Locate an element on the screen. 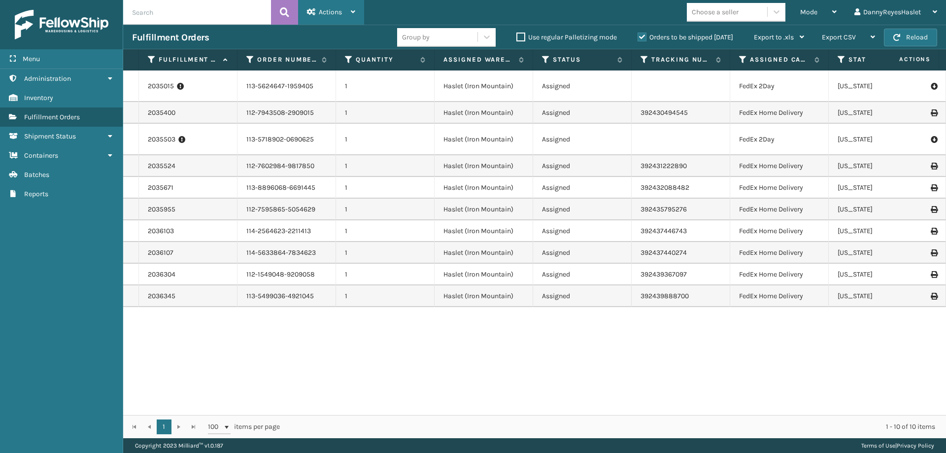 The image size is (946, 453). span: items per page is located at coordinates (244, 427).